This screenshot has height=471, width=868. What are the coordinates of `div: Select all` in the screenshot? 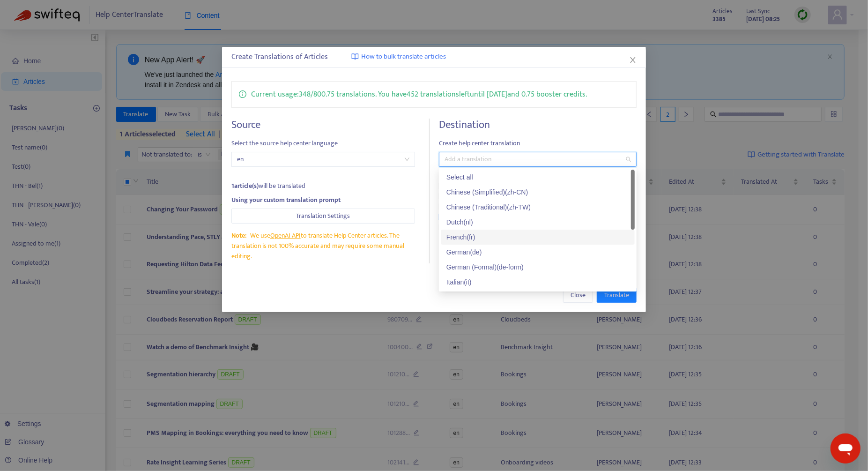 It's located at (538, 177).